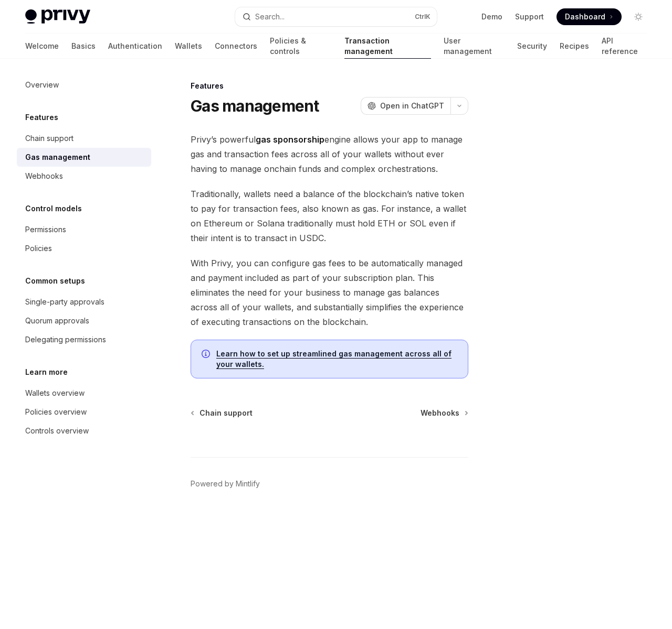 This screenshot has height=629, width=672. What do you see at coordinates (84, 85) in the screenshot?
I see `a: Overview` at bounding box center [84, 85].